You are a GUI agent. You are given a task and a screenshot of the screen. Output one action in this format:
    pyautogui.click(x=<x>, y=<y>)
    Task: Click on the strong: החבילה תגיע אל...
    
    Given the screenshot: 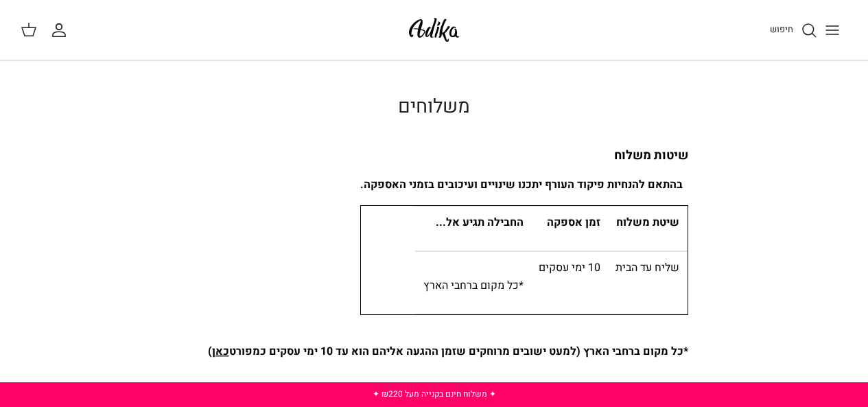 What is the action you would take?
    pyautogui.click(x=479, y=223)
    